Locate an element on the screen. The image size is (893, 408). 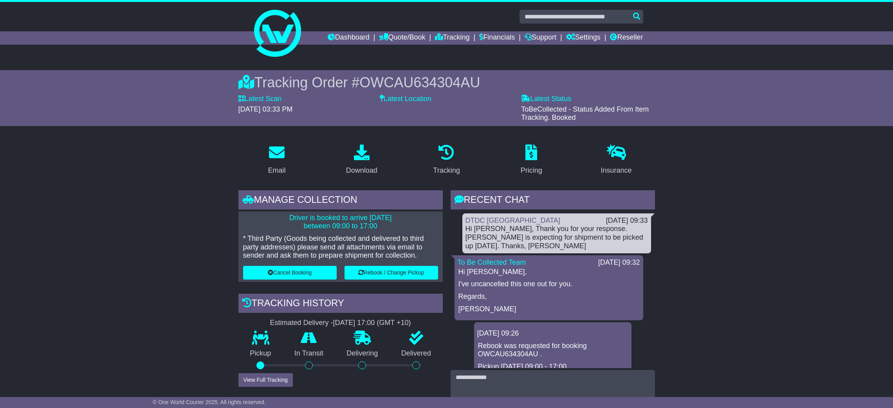
a: Email is located at coordinates (276, 160).